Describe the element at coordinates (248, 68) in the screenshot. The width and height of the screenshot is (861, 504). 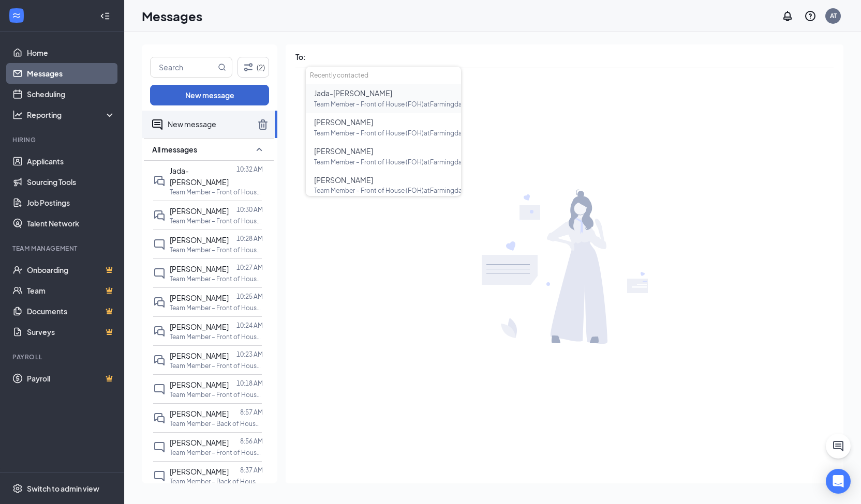
I see `svg: Filter` at that location.